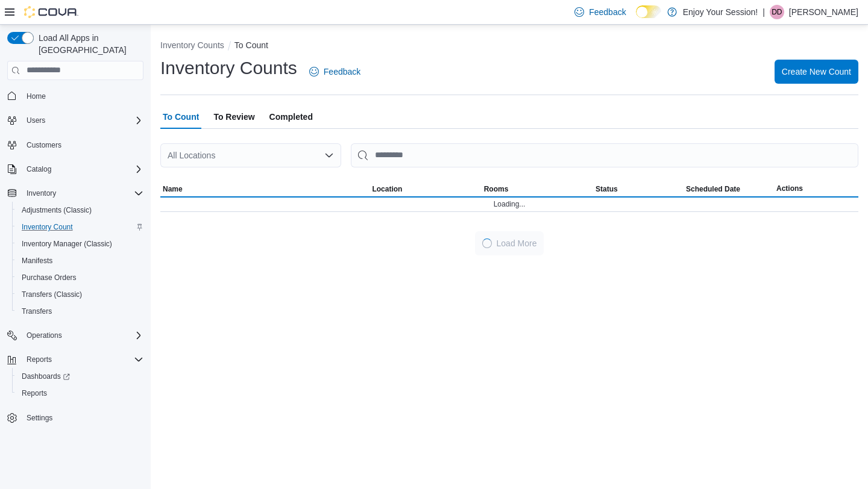  What do you see at coordinates (537, 190) in the screenshot?
I see `button: Rooms` at bounding box center [537, 190].